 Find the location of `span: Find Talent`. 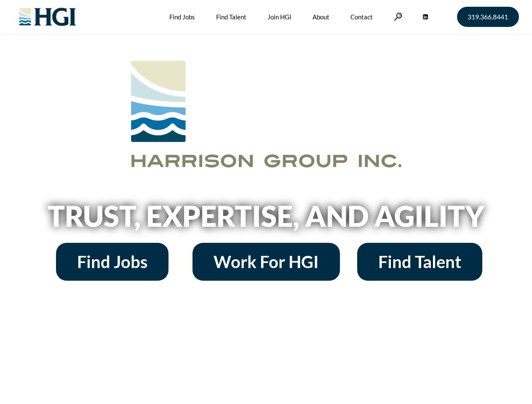

span: Find Talent is located at coordinates (420, 262).